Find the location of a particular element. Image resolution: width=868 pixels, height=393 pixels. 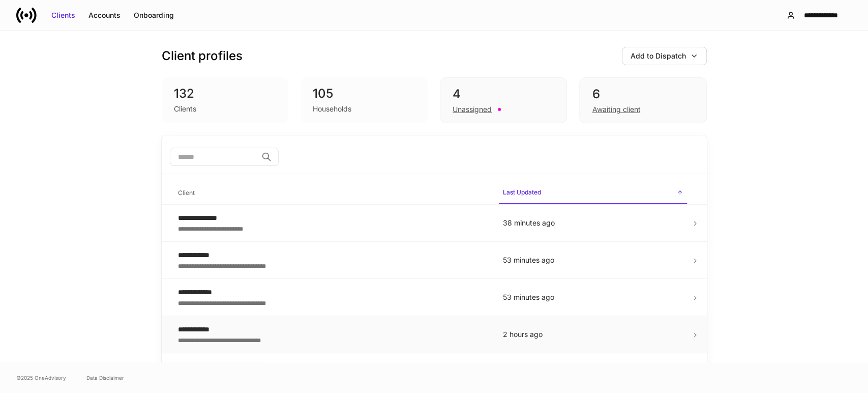

p: 38 minutes ago is located at coordinates (593, 223).